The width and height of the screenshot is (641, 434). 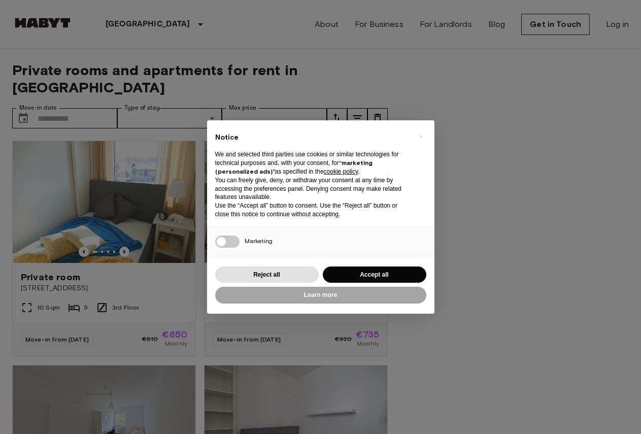 I want to click on button: Reject all, so click(x=267, y=274).